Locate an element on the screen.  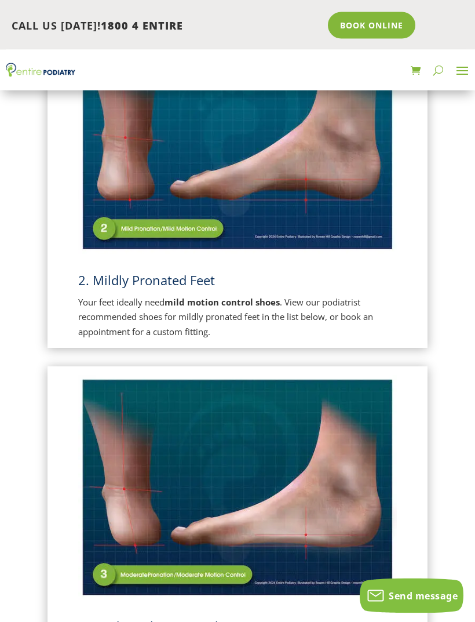
span: 1800 4 ENTIRE is located at coordinates (142, 26).